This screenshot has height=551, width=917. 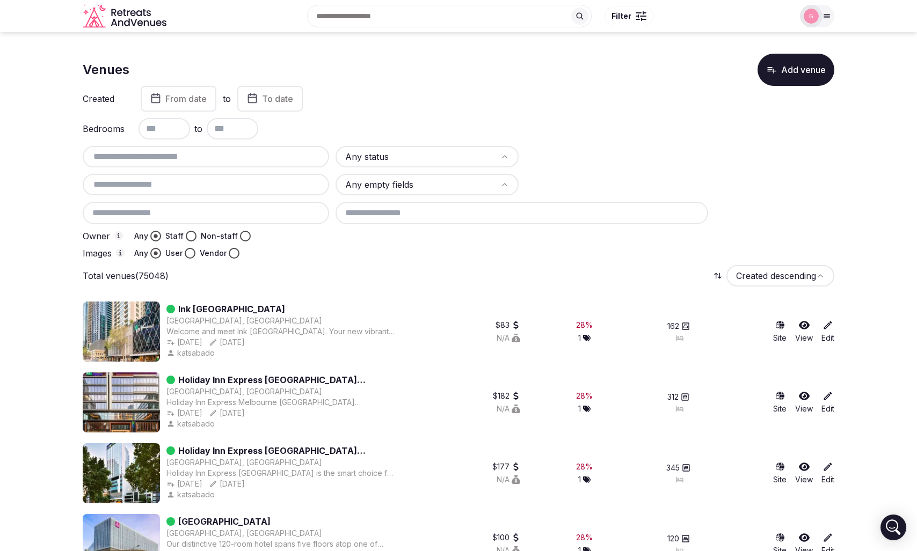 What do you see at coordinates (673, 397) in the screenshot?
I see `span: 312` at bounding box center [673, 397].